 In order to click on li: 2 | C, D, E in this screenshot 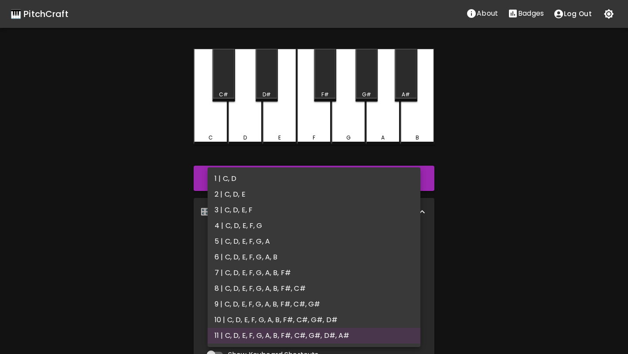, I will do `click(314, 195)`.